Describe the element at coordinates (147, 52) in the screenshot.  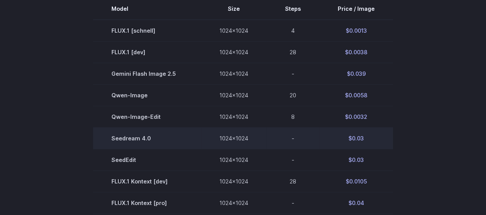
I see `td: FLUX.1 [dev]` at that location.